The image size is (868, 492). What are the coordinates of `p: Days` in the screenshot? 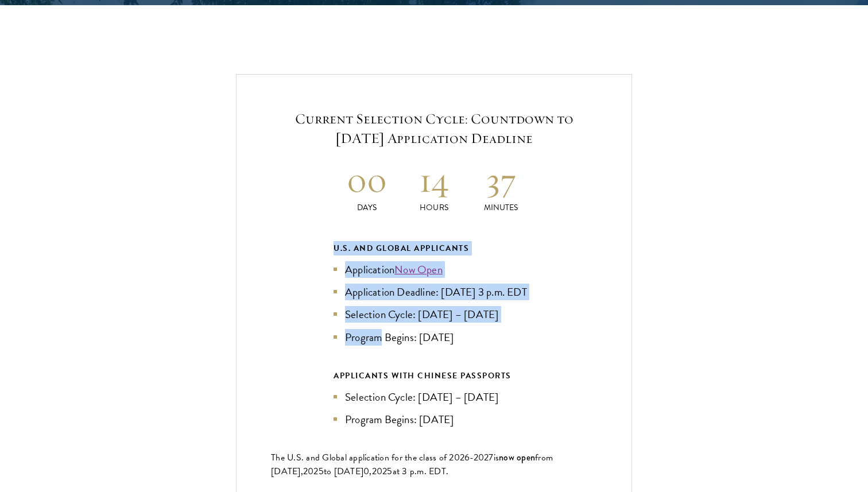 It's located at (367, 207).